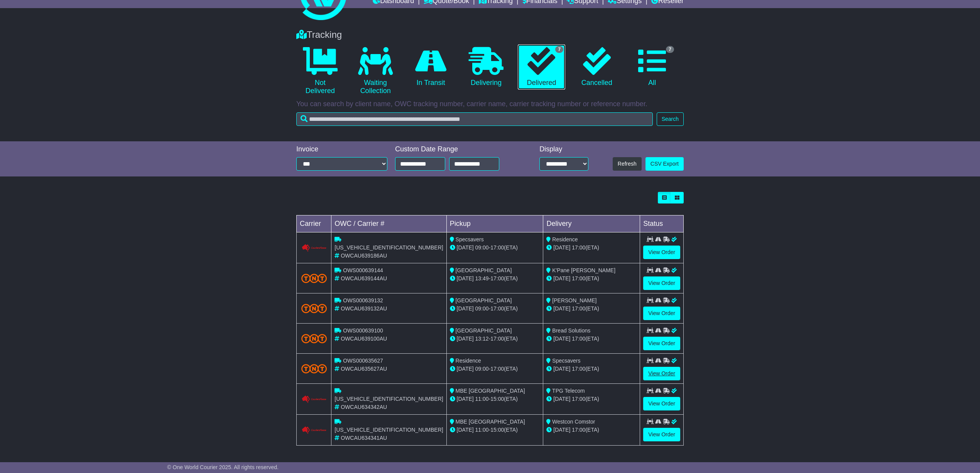 Image resolution: width=980 pixels, height=473 pixels. I want to click on div: Display, so click(564, 150).